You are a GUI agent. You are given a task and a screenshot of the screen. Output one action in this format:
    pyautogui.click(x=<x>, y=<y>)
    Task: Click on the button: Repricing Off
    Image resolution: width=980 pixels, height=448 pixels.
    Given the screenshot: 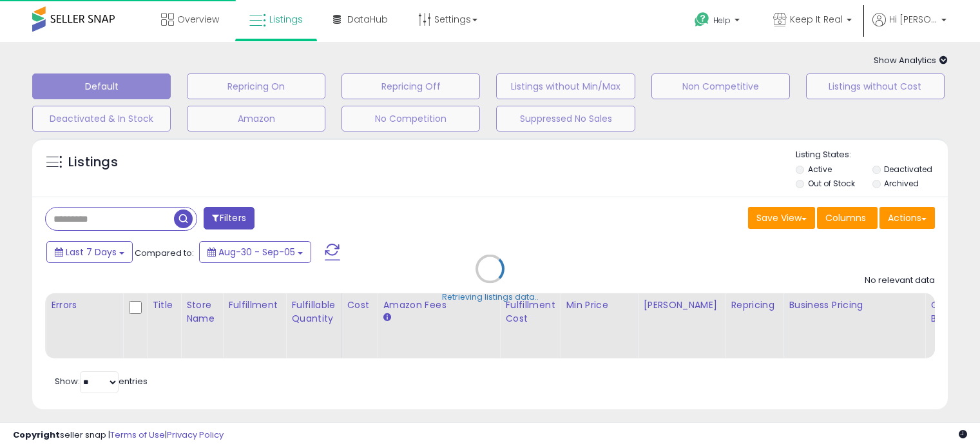 What is the action you would take?
    pyautogui.click(x=410, y=86)
    